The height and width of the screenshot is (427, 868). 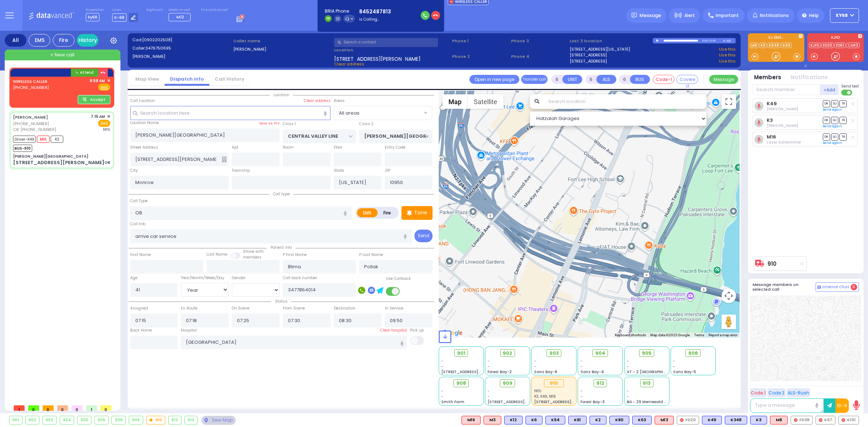 I want to click on div: M16, so click(x=471, y=420).